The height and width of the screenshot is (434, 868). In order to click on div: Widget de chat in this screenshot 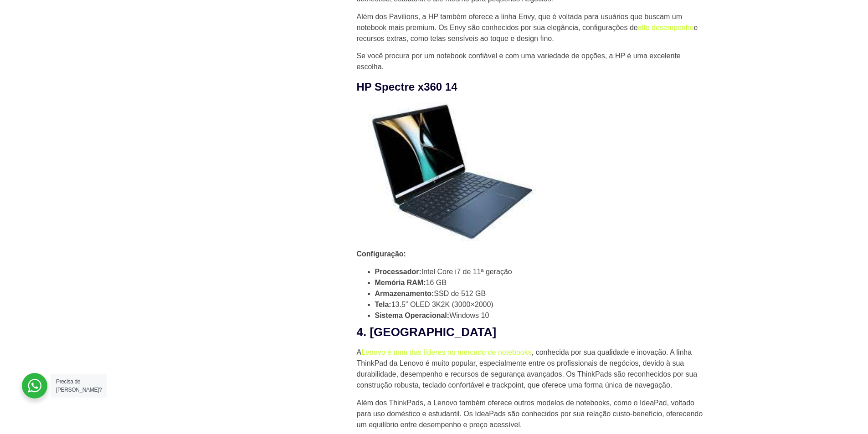, I will do `click(786, 376)`.